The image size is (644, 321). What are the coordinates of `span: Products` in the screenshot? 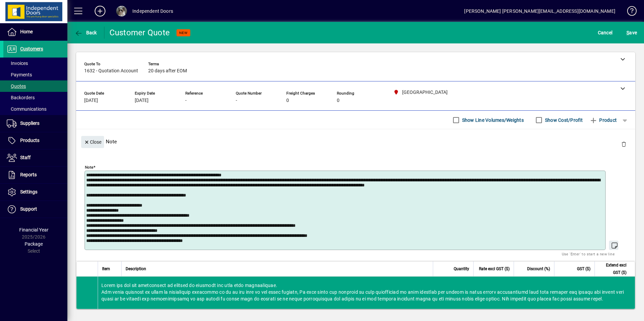 It's located at (29, 140).